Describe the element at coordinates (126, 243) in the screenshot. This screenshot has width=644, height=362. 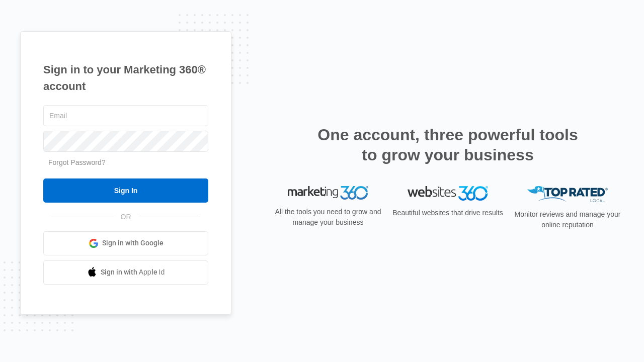
I see `a: Sign in with Google` at that location.